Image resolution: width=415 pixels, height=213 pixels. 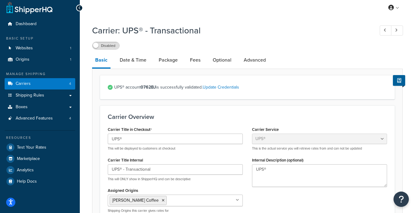 What do you see at coordinates (40, 182) in the screenshot?
I see `a: Help Docs` at bounding box center [40, 182].